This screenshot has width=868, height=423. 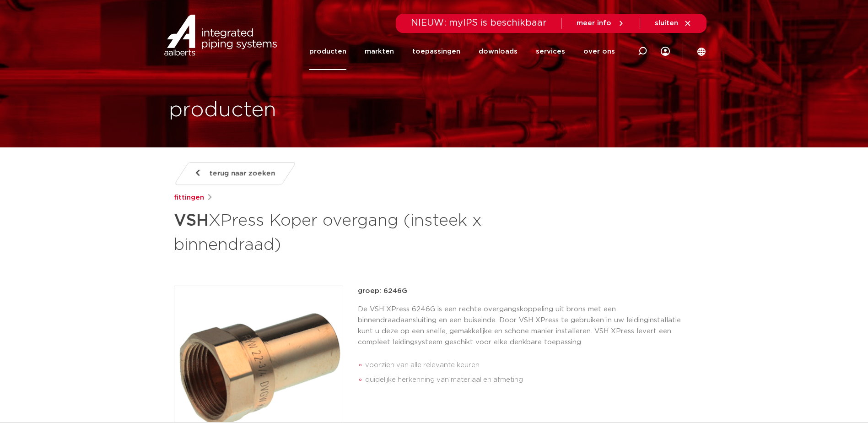 What do you see at coordinates (599, 52) in the screenshot?
I see `a: over ons` at bounding box center [599, 52].